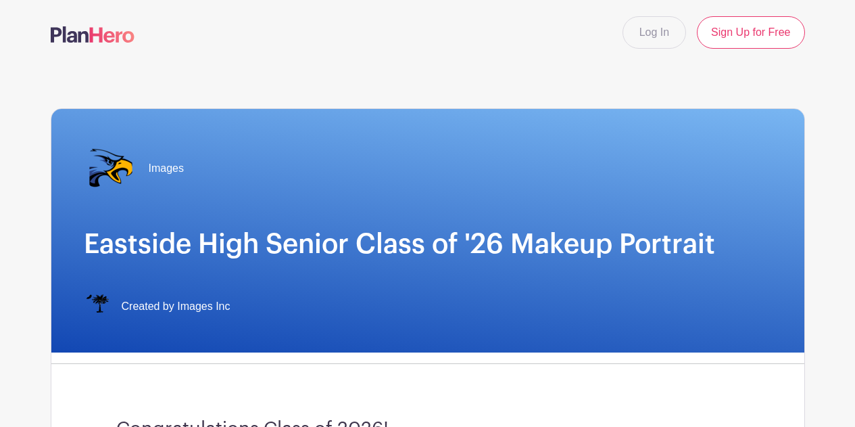  Describe the element at coordinates (176, 306) in the screenshot. I see `span: Created by Images Inc` at that location.